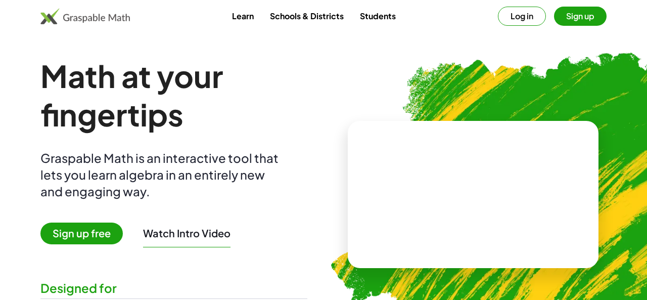 The image size is (647, 300). Describe the element at coordinates (174, 95) in the screenshot. I see `h1: Math at your fingertips` at that location.